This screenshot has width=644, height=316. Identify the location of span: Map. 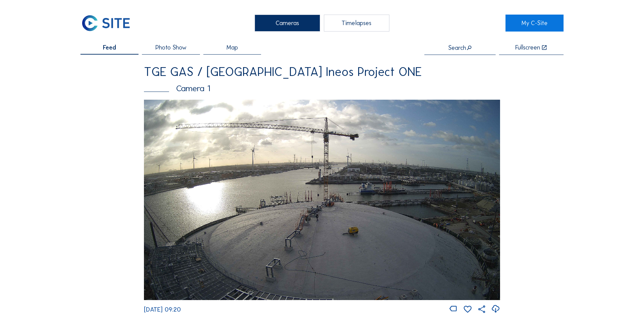
(233, 48).